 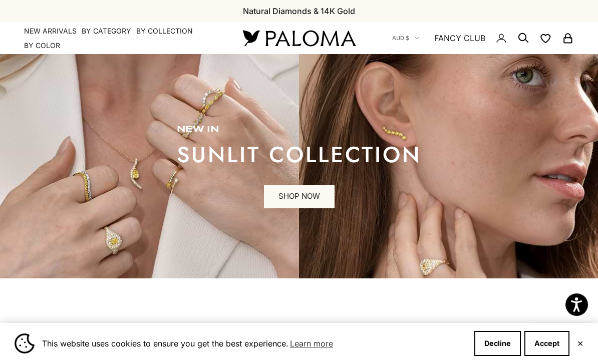 What do you see at coordinates (299, 129) in the screenshot?
I see `p: new in` at bounding box center [299, 129].